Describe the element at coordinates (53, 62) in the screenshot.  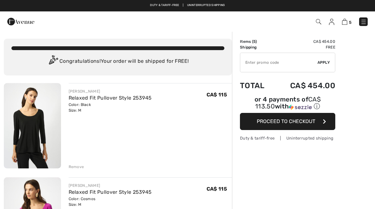
I see `img: Congratulation2.svg` at that location.